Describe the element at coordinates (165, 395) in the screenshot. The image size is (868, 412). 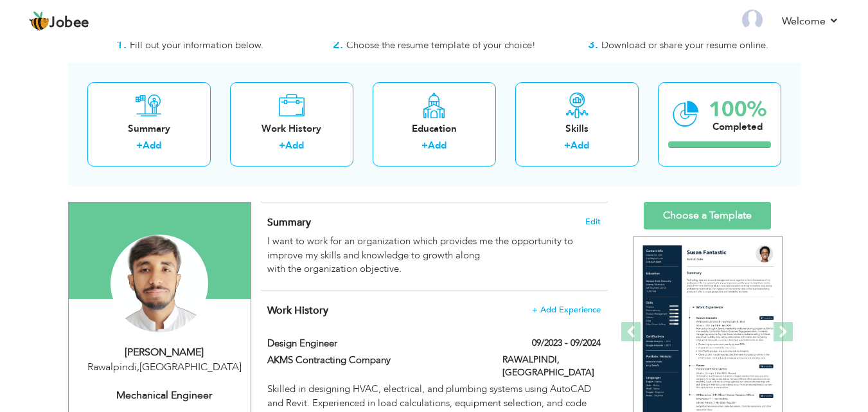
I see `div: Mechanical Engineer` at that location.